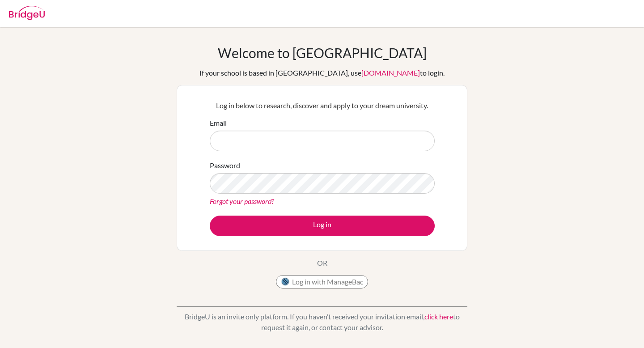 The width and height of the screenshot is (644, 348). I want to click on label: Password, so click(225, 166).